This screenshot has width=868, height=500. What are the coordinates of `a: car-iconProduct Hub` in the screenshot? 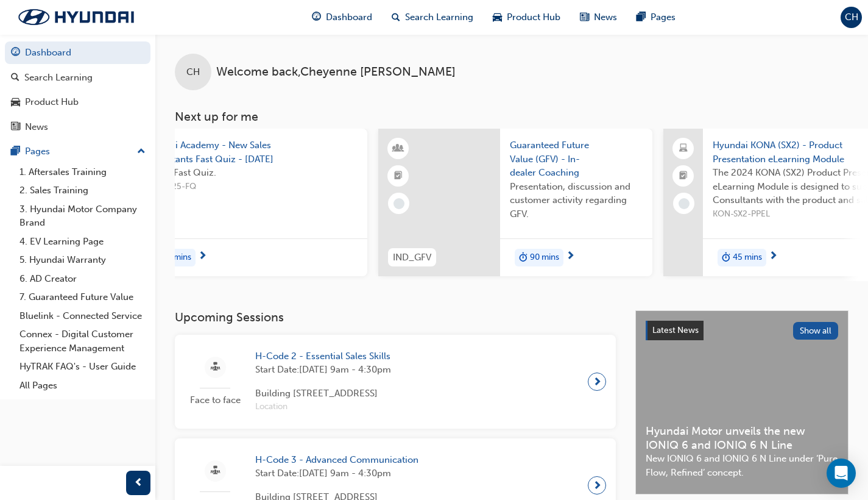 It's located at (526, 17).